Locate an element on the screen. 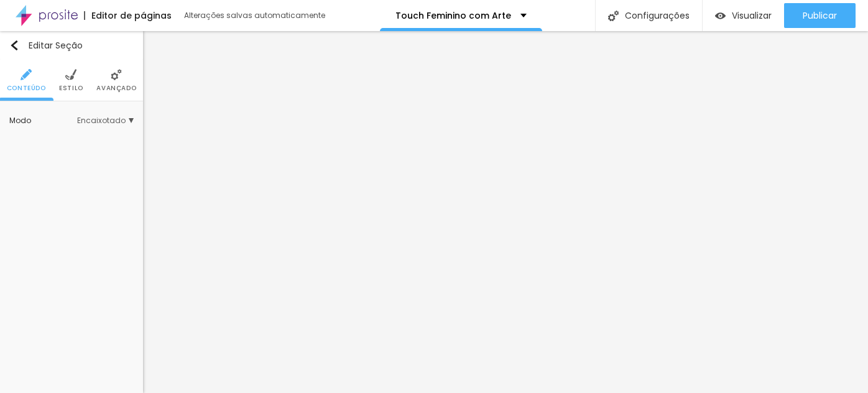  span: Visualizar is located at coordinates (752, 16).